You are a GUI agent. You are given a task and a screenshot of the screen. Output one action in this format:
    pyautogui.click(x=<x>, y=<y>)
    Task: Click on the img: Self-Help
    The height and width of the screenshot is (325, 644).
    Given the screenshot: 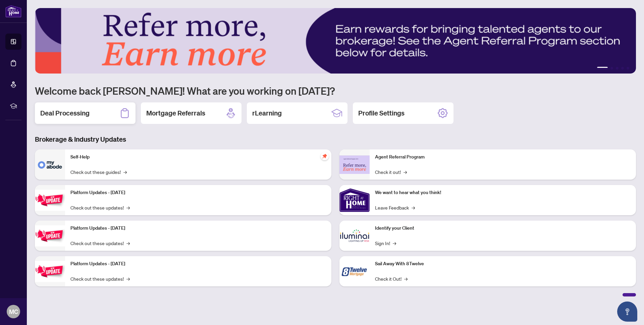 What is the action you would take?
    pyautogui.click(x=50, y=164)
    